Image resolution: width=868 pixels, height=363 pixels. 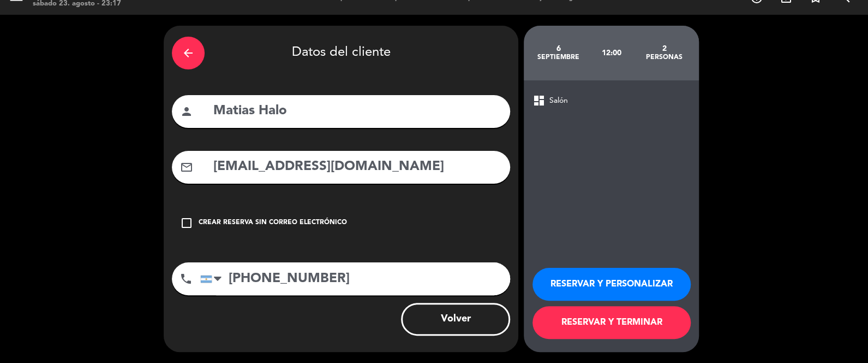 What do you see at coordinates (612, 322) in the screenshot?
I see `button: RESERVAR Y TERMINAR` at bounding box center [612, 322].